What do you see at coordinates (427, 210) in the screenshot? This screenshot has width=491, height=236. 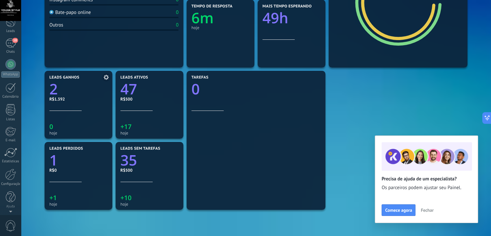 I see `button: Fechar` at bounding box center [427, 210].